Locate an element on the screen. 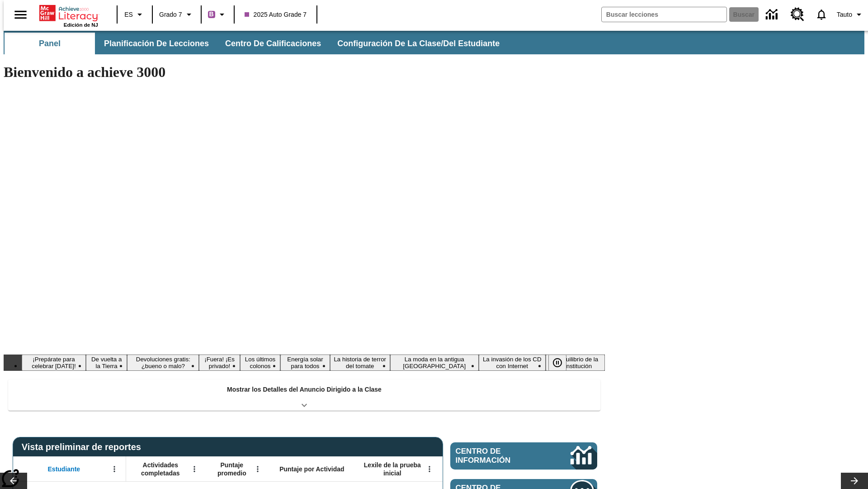  button: Perfil/Configuración is located at coordinates (850, 14).